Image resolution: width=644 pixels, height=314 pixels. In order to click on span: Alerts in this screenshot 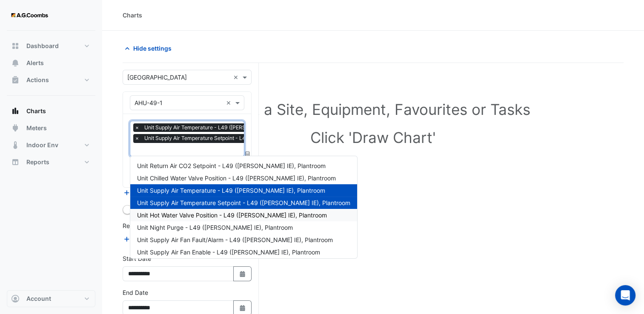, I will do `click(35, 63)`.